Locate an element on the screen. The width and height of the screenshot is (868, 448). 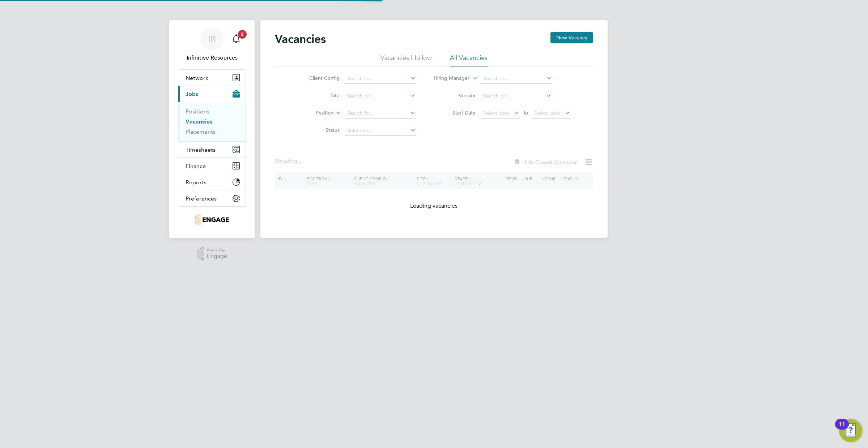
button: Finance is located at coordinates (212, 166).